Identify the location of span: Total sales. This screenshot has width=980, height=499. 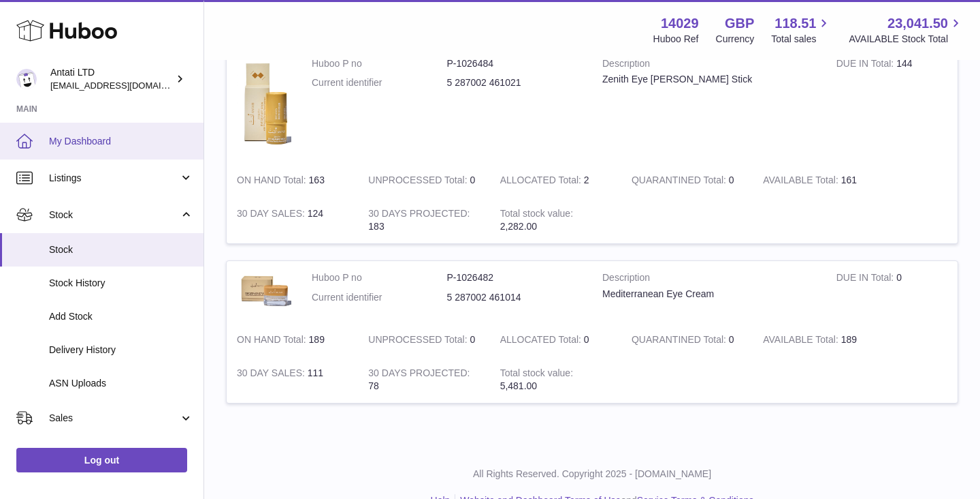
(802, 39).